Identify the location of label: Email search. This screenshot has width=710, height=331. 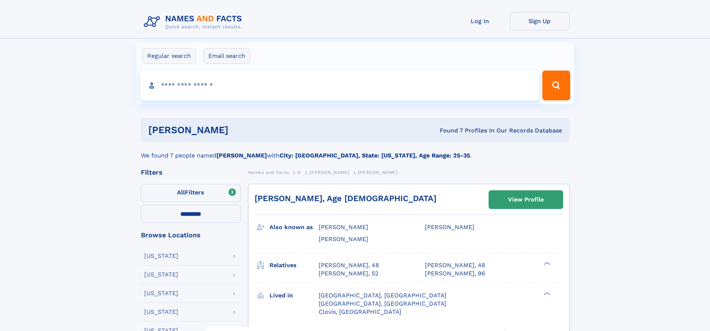
(227, 56).